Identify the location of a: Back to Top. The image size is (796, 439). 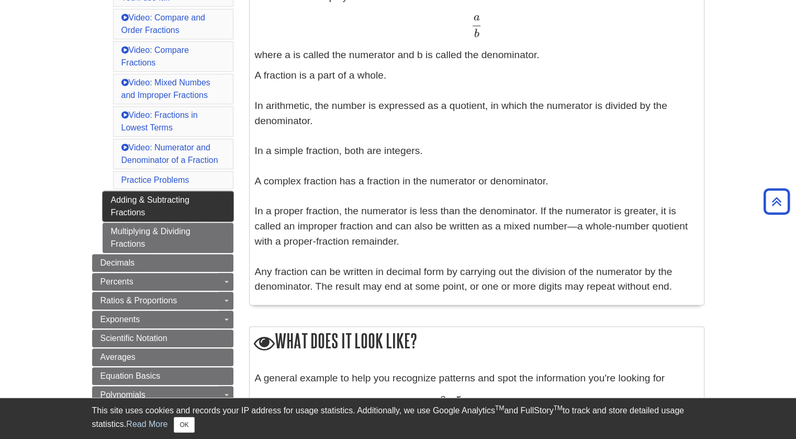
(777, 201).